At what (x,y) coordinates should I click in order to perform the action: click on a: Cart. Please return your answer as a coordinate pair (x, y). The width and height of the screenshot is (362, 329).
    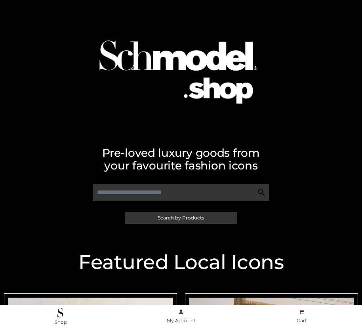
    Looking at the image, I should click on (302, 316).